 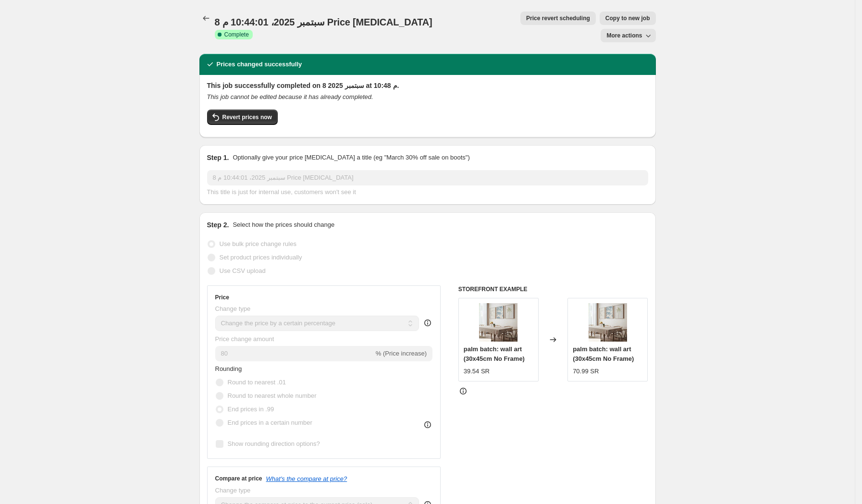 What do you see at coordinates (274, 443) in the screenshot?
I see `span: Show rounding direction options?` at bounding box center [274, 443].